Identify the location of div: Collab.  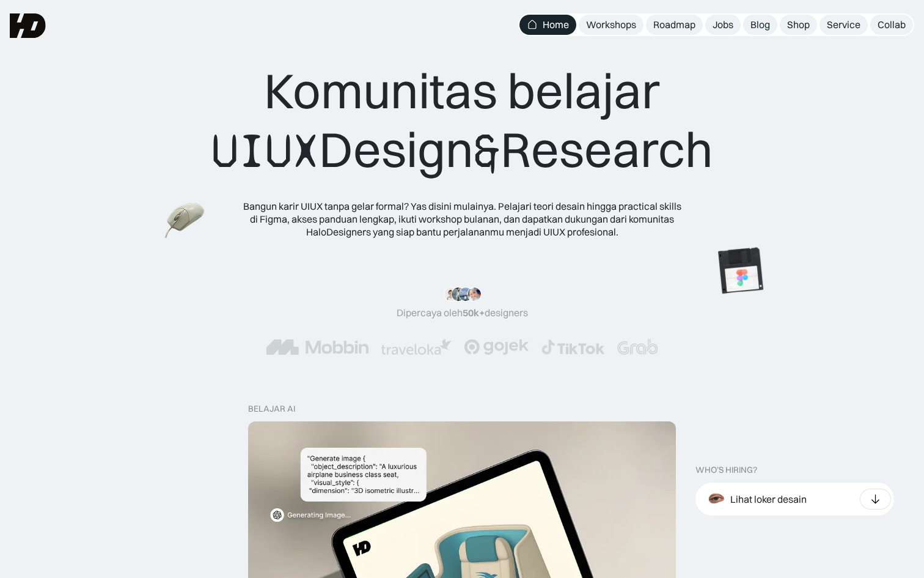
(892, 24).